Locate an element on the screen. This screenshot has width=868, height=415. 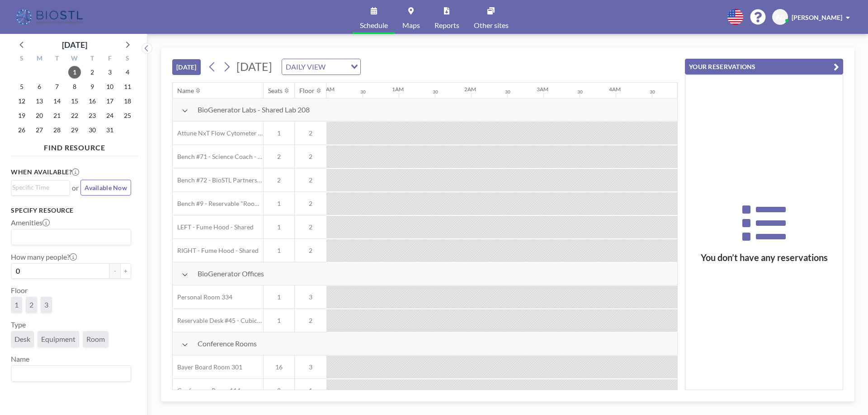
h4: FIND RESOURCE is located at coordinates (74, 146).